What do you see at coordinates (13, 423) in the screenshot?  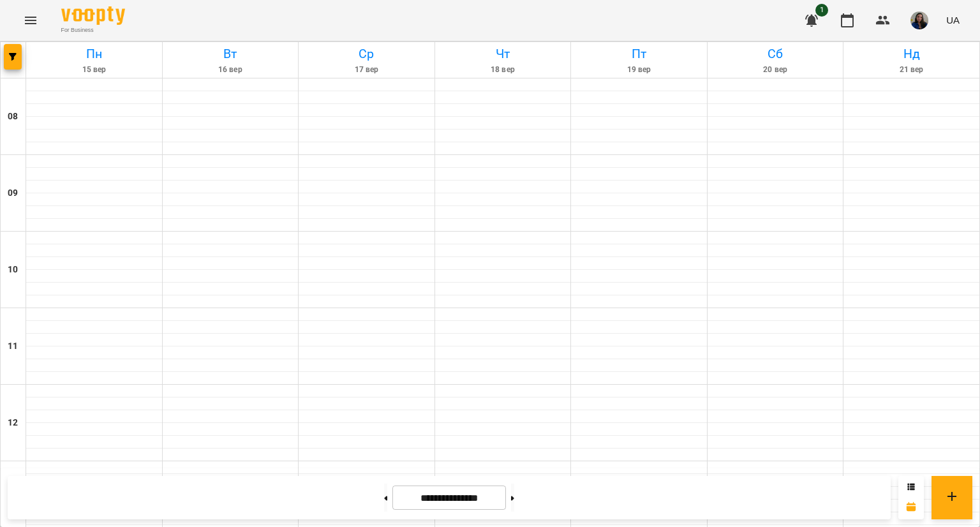 I see `h6: 12` at bounding box center [13, 423].